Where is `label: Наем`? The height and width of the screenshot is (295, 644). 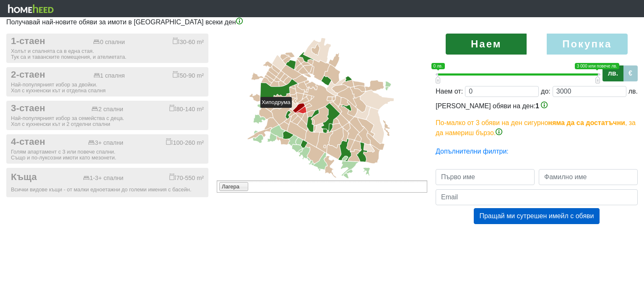
label: Наем is located at coordinates (486, 44).